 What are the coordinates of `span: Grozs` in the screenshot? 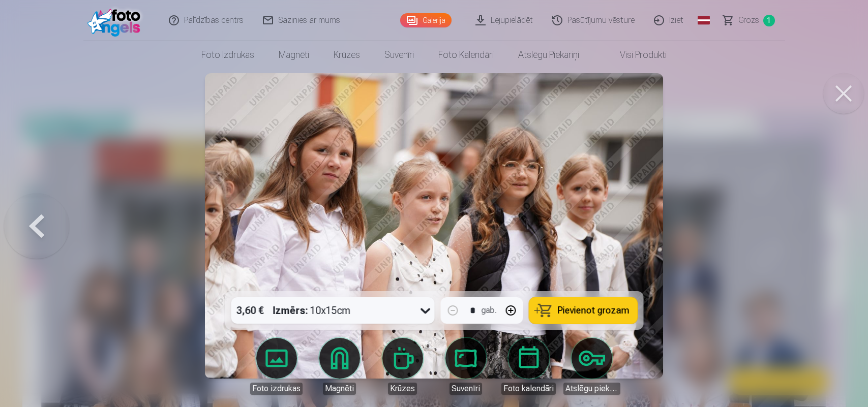 It's located at (748, 20).